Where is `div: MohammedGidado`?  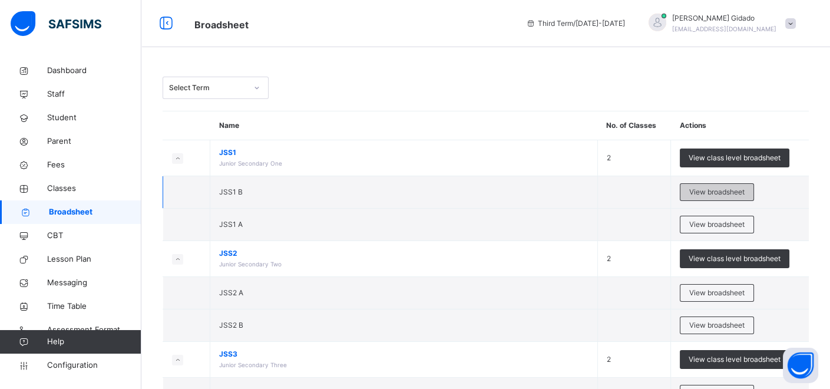 div: MohammedGidado is located at coordinates (719, 24).